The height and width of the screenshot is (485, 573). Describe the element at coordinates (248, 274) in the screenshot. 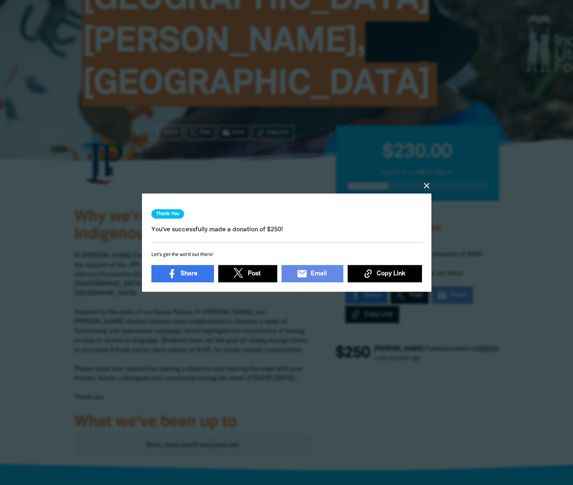

I see `a: Post` at that location.